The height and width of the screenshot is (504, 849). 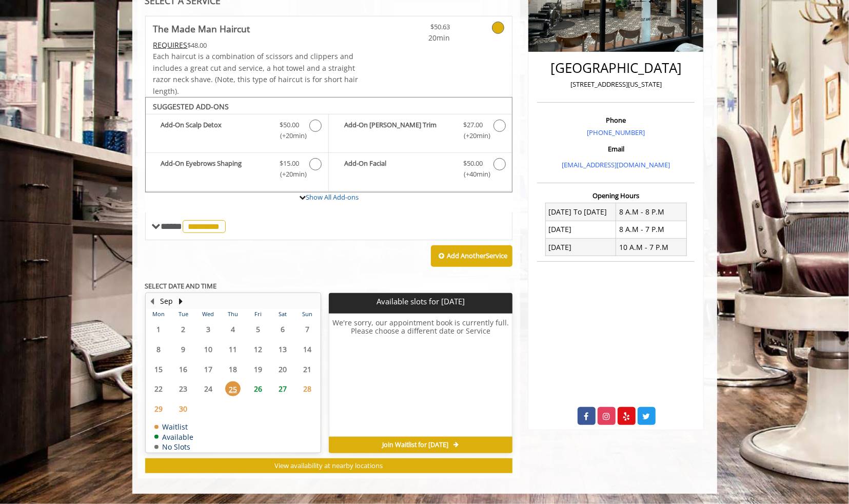 I want to click on b: Add-On Facial, so click(x=398, y=169).